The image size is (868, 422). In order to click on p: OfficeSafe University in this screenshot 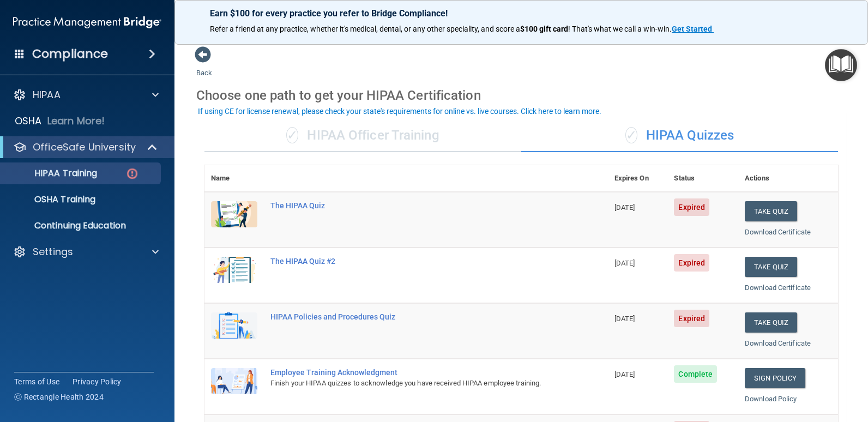, I will do `click(84, 147)`.